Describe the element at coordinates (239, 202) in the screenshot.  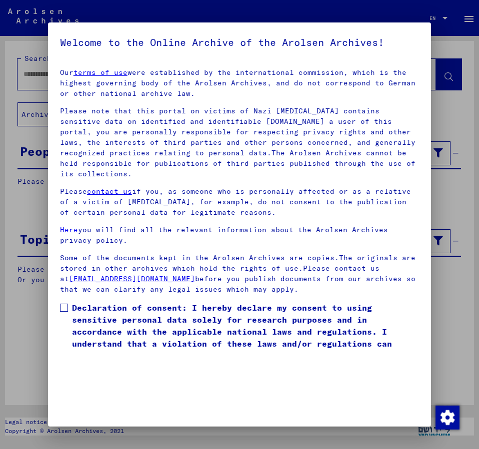
I see `p: Please if you, as someone who is personally affected or as a relative of a victim of [MEDICAL_DAT...` at that location.